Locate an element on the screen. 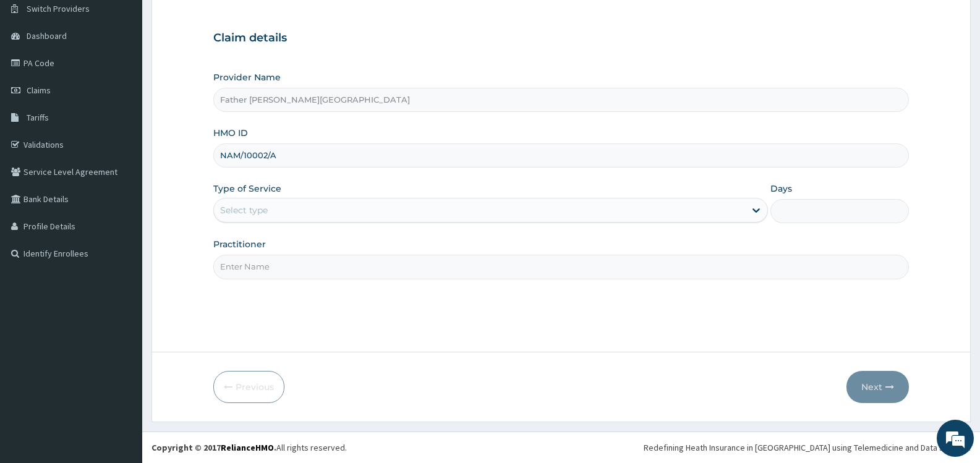 Image resolution: width=980 pixels, height=463 pixels. span: Switch Providers is located at coordinates (58, 9).